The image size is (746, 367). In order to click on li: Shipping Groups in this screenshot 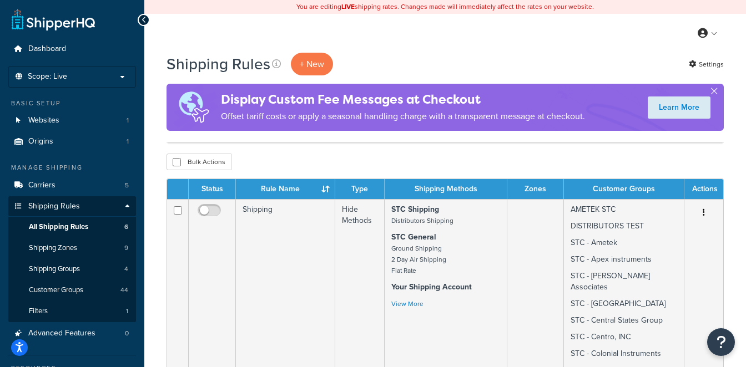, I will do `click(72, 269)`.